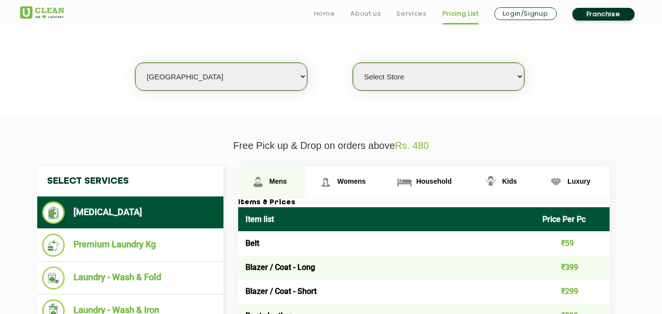 This screenshot has height=314, width=662. I want to click on a: About us, so click(366, 14).